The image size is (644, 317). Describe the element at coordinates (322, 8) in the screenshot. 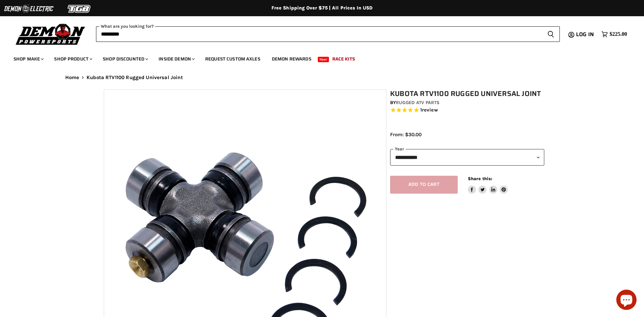

I see `div: Free Shipping Over $75 | All Prices In USD` at that location.